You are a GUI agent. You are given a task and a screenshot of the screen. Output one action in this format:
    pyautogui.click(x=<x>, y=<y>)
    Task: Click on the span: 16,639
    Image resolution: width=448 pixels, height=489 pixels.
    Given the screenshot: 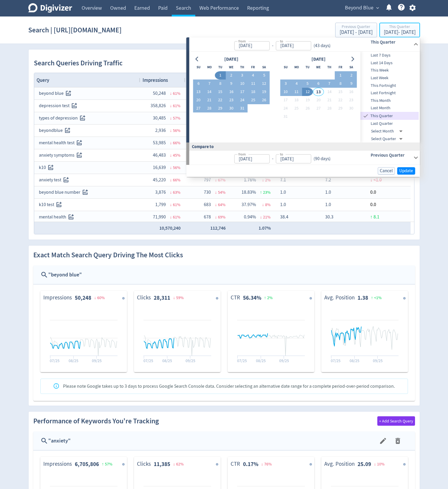 What is the action you would take?
    pyautogui.click(x=159, y=168)
    